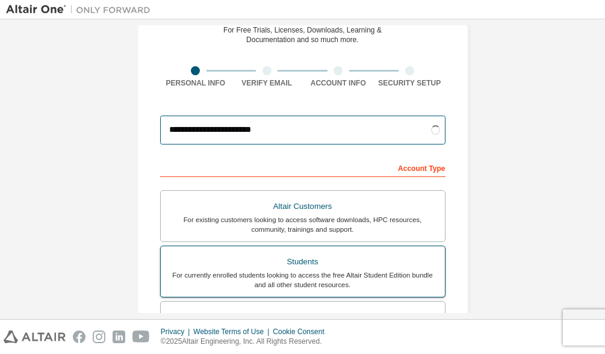 The height and width of the screenshot is (354, 605). Describe the element at coordinates (302, 332) in the screenshot. I see `div: Cookie Consent` at that location.